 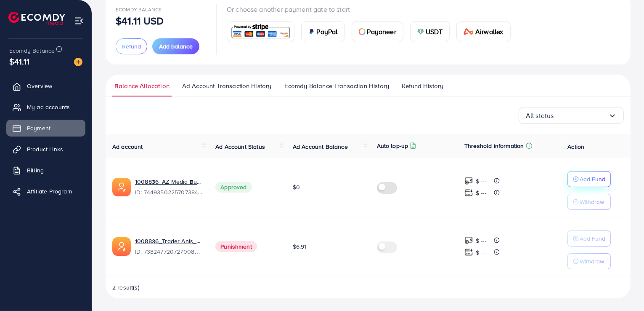 What do you see at coordinates (168, 241) in the screenshot?
I see `a: 1008836_Trader Anis_1718866936696` at bounding box center [168, 241].